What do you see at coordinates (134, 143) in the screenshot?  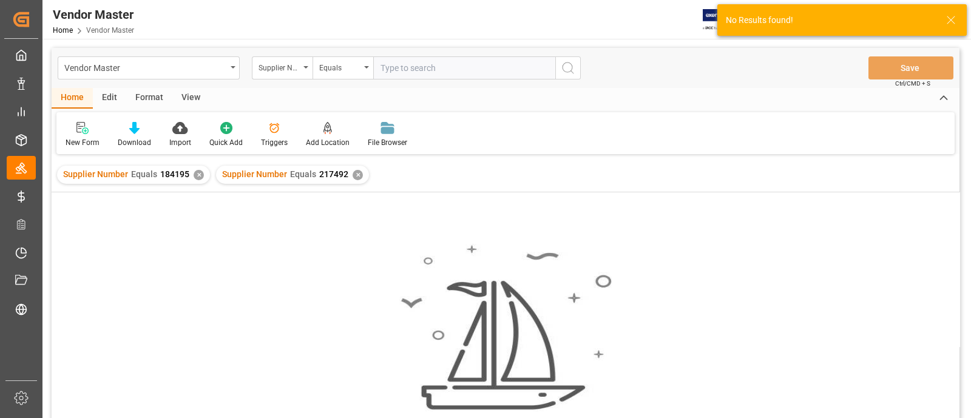 I see `div: Download` at bounding box center [134, 143].